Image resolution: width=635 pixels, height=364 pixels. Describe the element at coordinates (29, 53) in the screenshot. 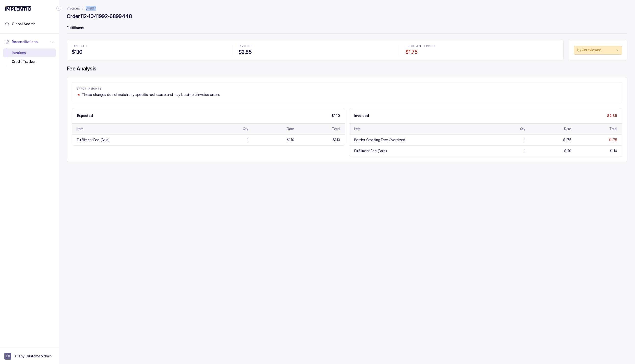

I see `div: Invoices` at that location.